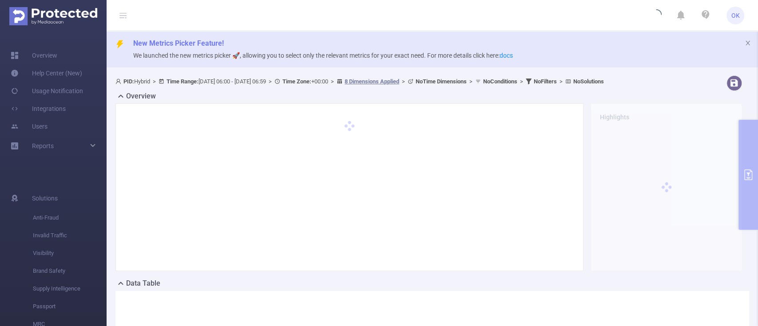 The height and width of the screenshot is (326, 758). I want to click on span: Invalid Traffic, so click(70, 236).